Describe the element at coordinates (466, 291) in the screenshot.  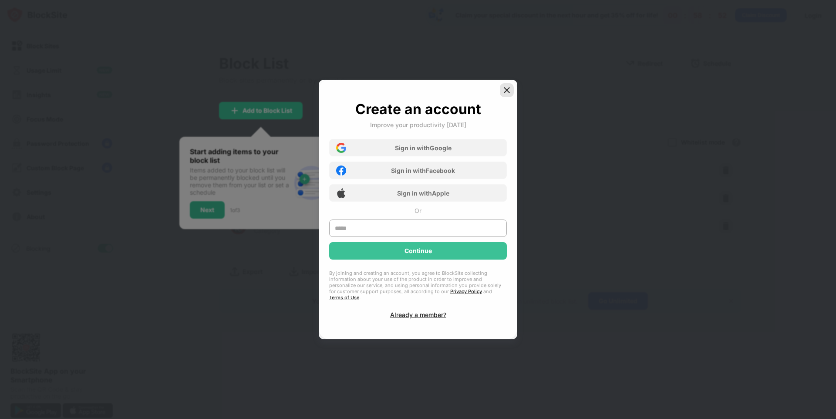
I see `a: Privacy Policy` at that location.